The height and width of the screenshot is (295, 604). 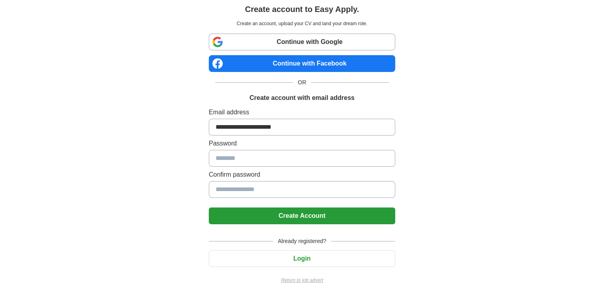 I want to click on span: Already registered?, so click(x=302, y=241).